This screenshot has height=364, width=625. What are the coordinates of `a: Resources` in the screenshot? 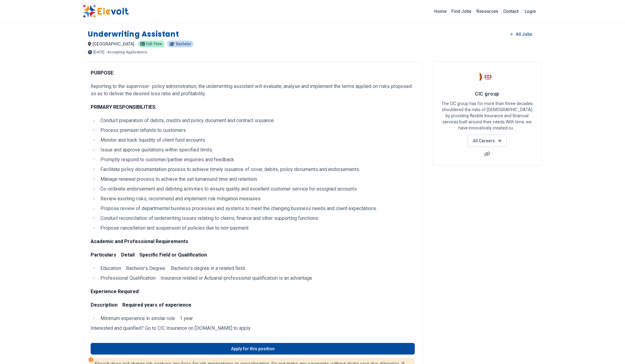 It's located at (487, 11).